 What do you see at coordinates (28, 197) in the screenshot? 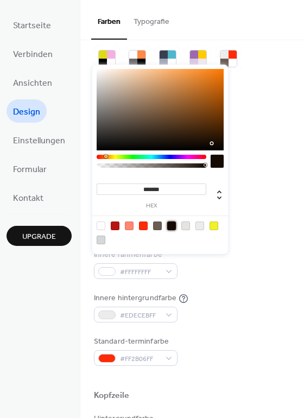
I see `a: Kontakt` at bounding box center [28, 197].